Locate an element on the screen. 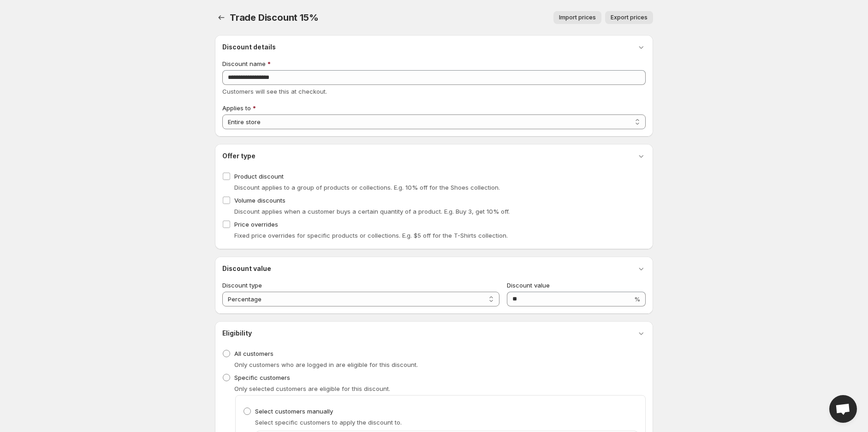  button: Import prices is located at coordinates (577, 18).